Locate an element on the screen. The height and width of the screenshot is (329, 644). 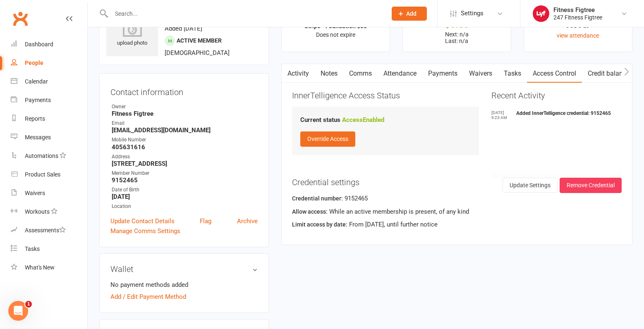
div: Never is located at coordinates (578, 24).